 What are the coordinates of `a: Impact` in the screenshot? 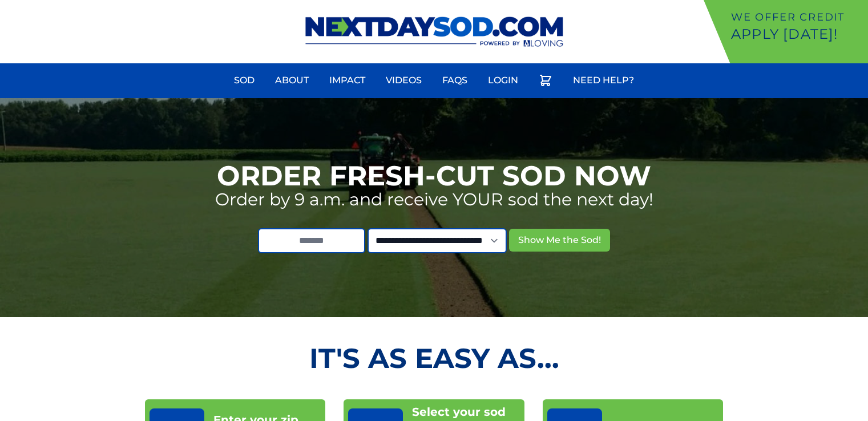 It's located at (347, 81).